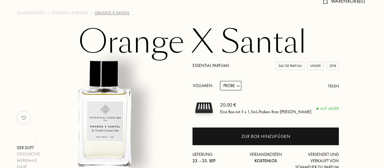 This screenshot has height=168, width=385. Describe the element at coordinates (217, 158) in the screenshot. I see `div: Lieferung` at that location.